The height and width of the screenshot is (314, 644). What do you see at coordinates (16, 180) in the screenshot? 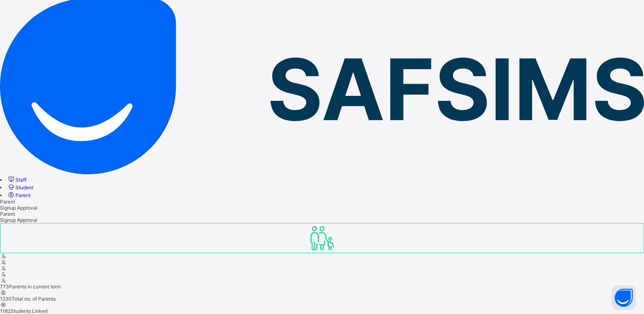
I see `a: Staff` at bounding box center [16, 180].